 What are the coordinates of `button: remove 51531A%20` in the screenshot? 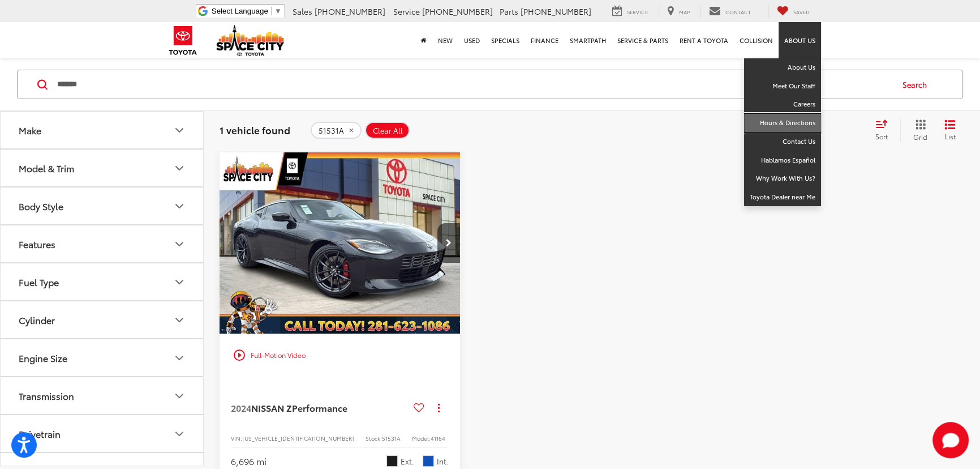 It's located at (336, 130).